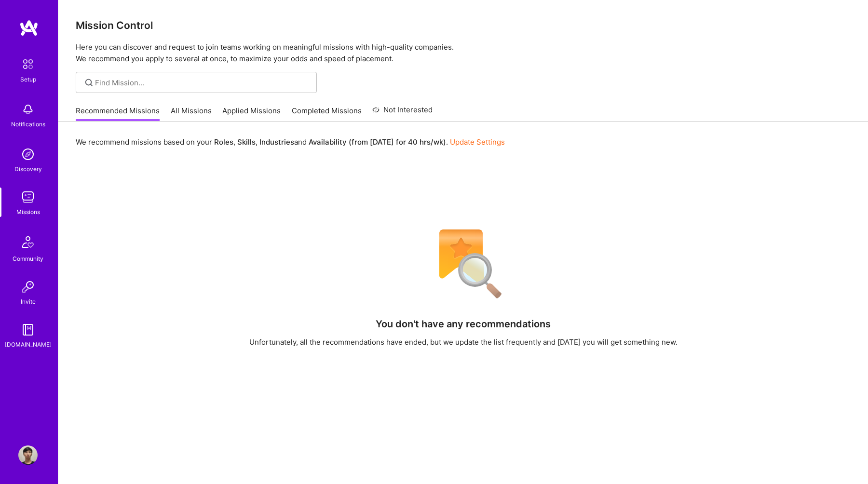 The image size is (868, 484). What do you see at coordinates (28, 124) in the screenshot?
I see `div: Notifications` at bounding box center [28, 124].